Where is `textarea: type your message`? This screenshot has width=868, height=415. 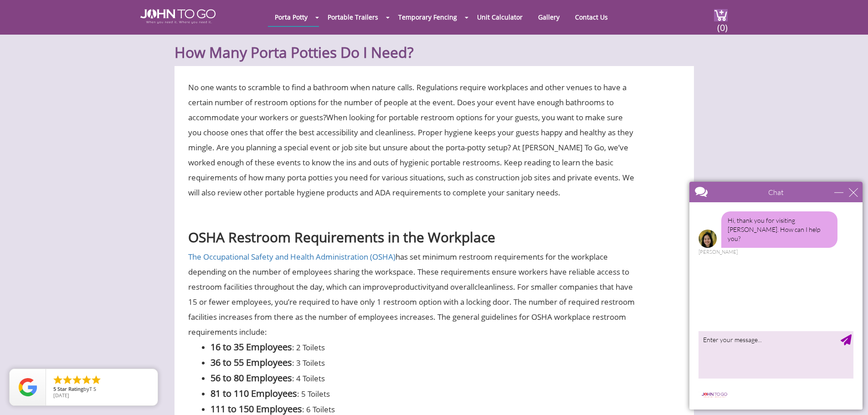 textarea: type your message is located at coordinates (92, 178).